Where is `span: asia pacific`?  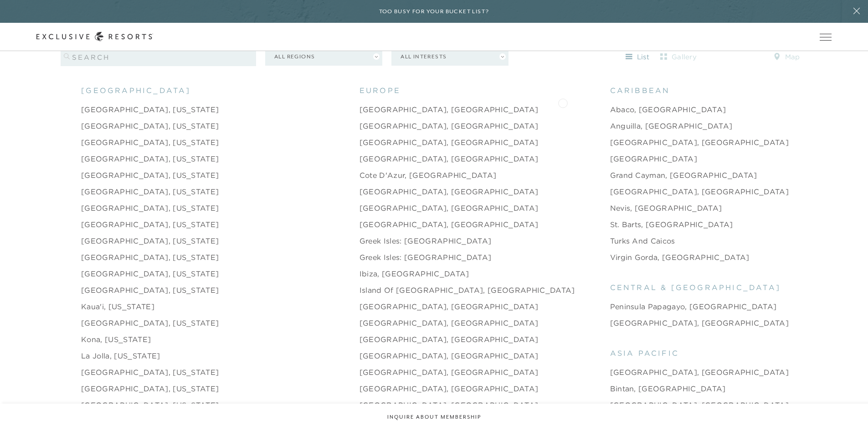
span: asia pacific is located at coordinates (644, 353).